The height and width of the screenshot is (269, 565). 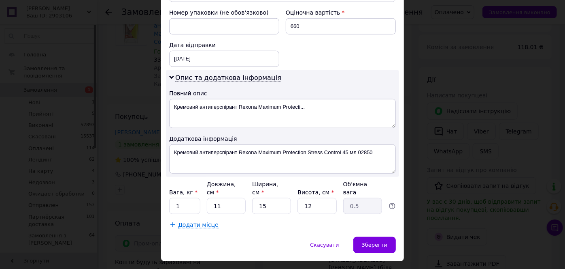 What do you see at coordinates (222, 188) in the screenshot?
I see `label: Довжина, см` at bounding box center [222, 188].